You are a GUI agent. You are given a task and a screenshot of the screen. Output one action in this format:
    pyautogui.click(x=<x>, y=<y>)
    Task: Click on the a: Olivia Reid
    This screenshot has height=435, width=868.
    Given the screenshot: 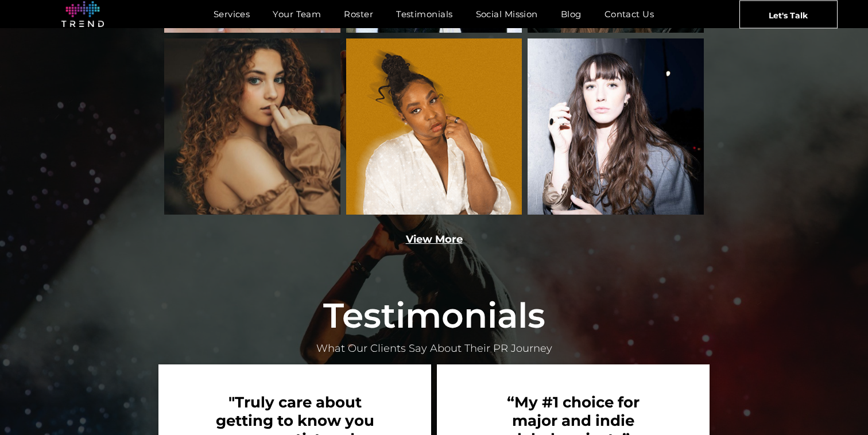 What is the action you would take?
    pyautogui.click(x=616, y=126)
    